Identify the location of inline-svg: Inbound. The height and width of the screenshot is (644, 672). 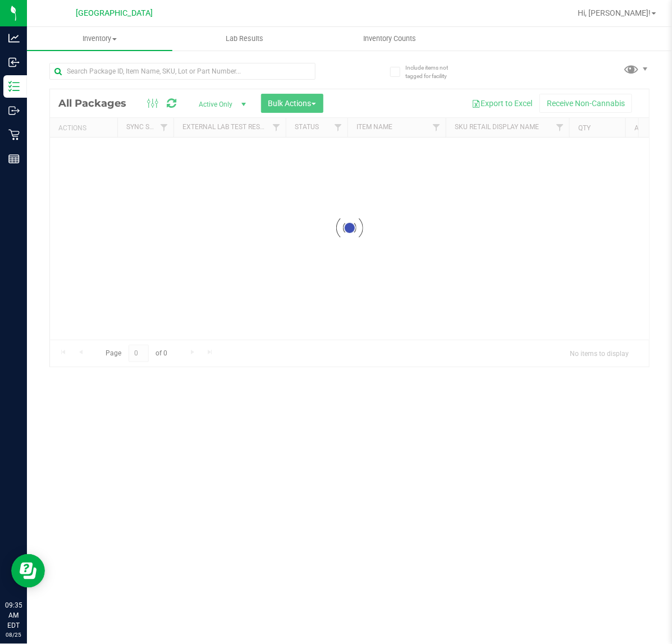
(14, 63).